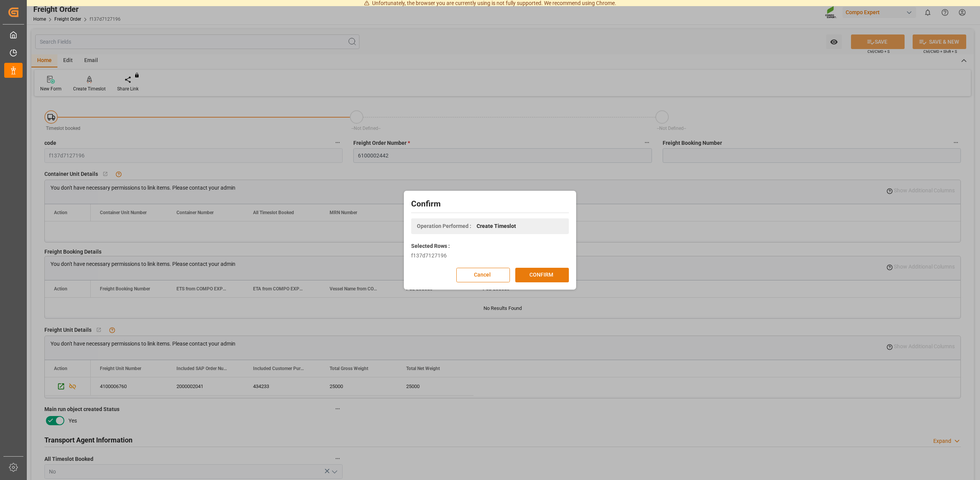  I want to click on label: Selected Rows :, so click(430, 246).